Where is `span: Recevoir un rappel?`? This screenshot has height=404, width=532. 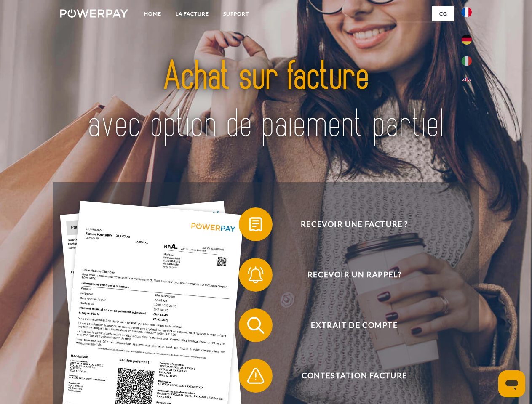 span: Recevoir un rappel? is located at coordinates (354, 275).